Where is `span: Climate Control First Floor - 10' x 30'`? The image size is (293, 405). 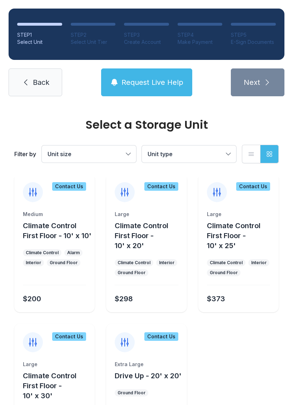 span: Climate Control First Floor - 10' x 30' is located at coordinates (50, 386).